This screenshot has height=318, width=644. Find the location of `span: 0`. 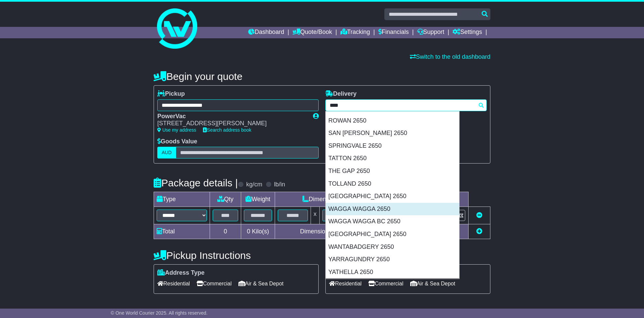

span: 0 is located at coordinates (249, 231).